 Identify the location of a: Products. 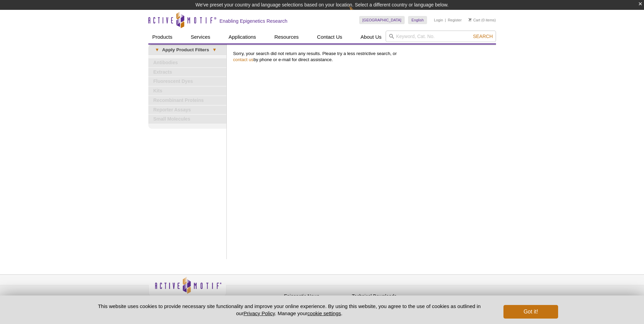
(162, 37).